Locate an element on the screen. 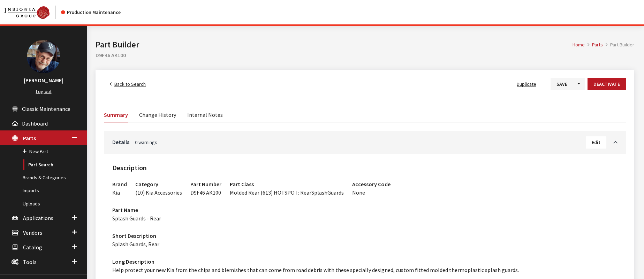 The width and height of the screenshot is (644, 279). h3: Accessory Code is located at coordinates (371, 184).